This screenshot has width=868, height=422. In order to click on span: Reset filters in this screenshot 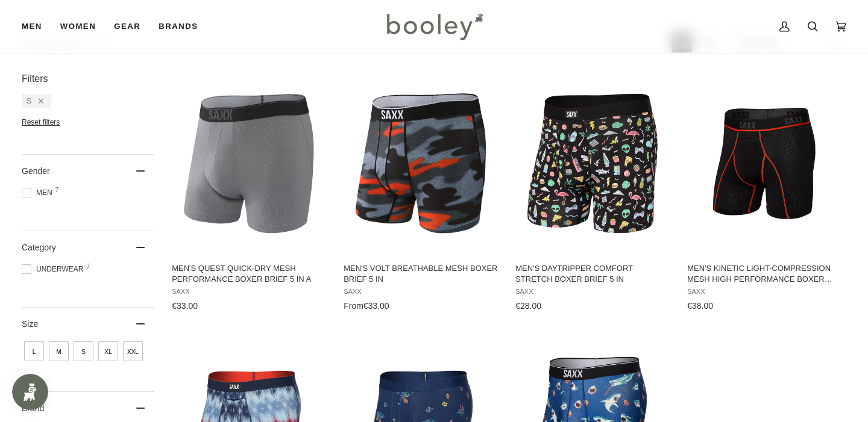, I will do `click(40, 122)`.